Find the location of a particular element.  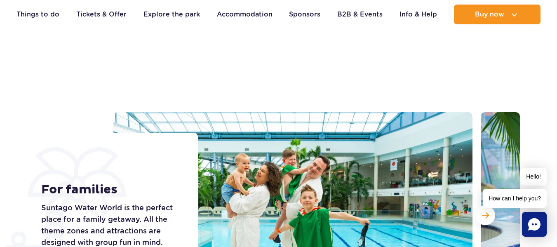

a: Explore the park is located at coordinates (172, 14).